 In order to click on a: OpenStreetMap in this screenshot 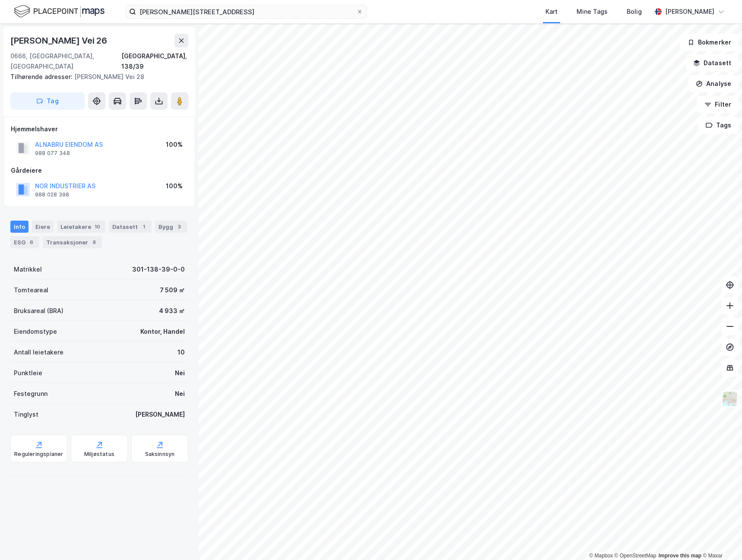, I will do `click(635, 555)`.